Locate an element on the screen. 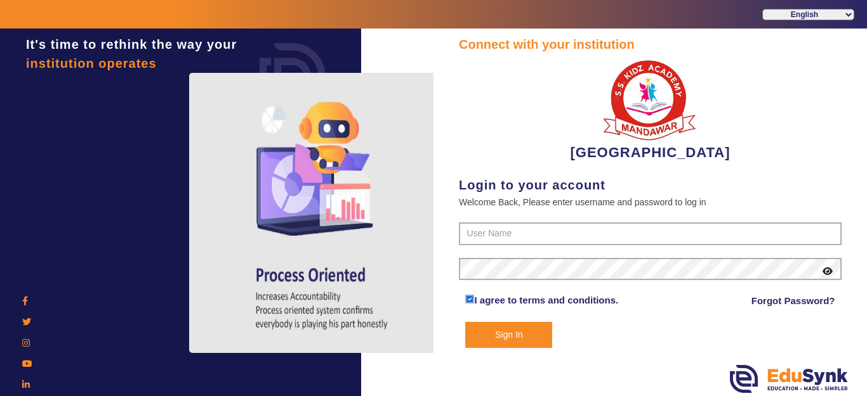 This screenshot has height=396, width=867. a: I agree to terms and conditions. is located at coordinates (546, 300).